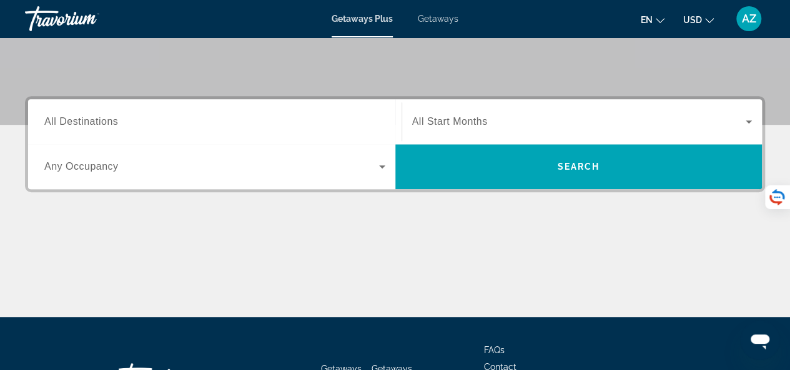 The image size is (790, 370). I want to click on a: FAQs, so click(494, 350).